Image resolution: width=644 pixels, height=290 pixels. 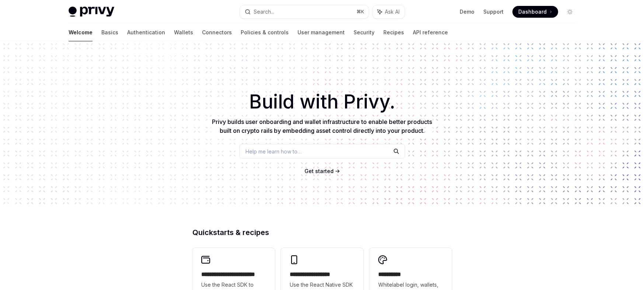 I want to click on a: Dashboard, so click(x=535, y=12).